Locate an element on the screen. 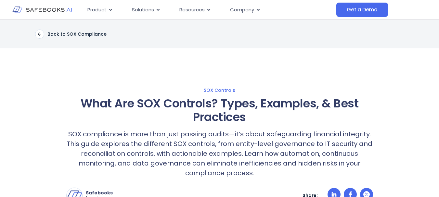 This screenshot has height=197, width=439. span: Solutions is located at coordinates (143, 10).